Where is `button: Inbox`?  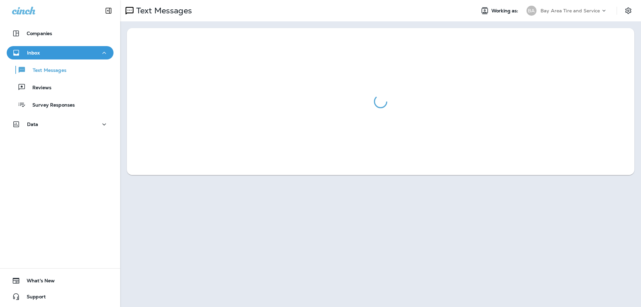
button: Inbox is located at coordinates (60, 53).